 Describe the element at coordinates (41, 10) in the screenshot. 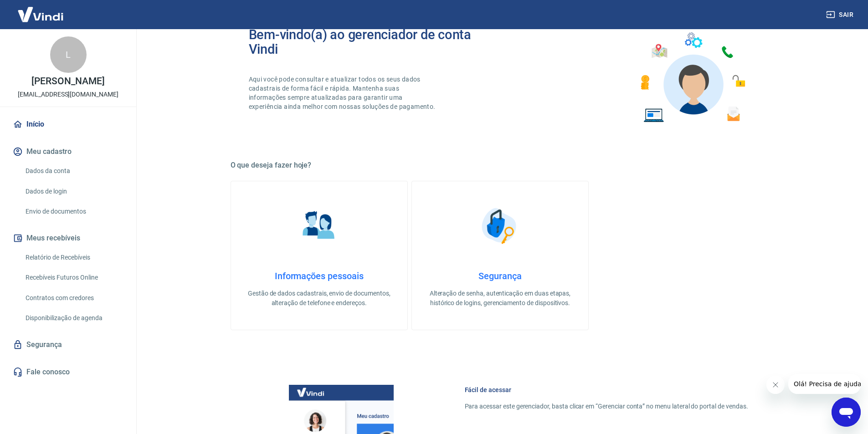

I see `span: Olá! Precisa de ajuda?` at that location.